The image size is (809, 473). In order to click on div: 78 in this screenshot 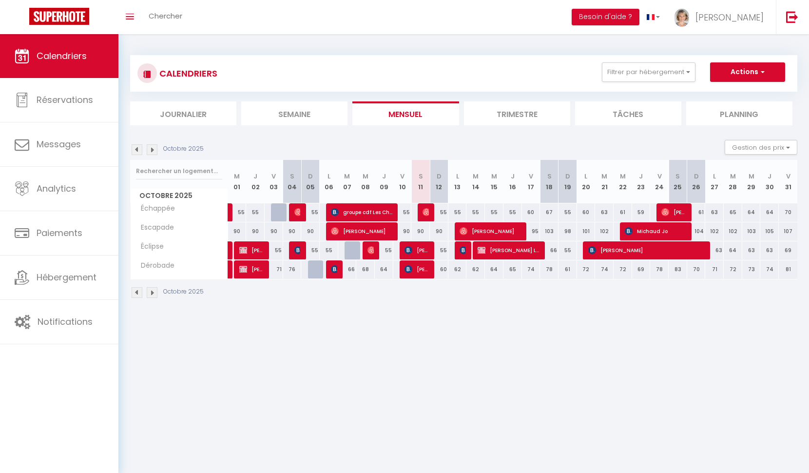, I will do `click(549, 269)`.